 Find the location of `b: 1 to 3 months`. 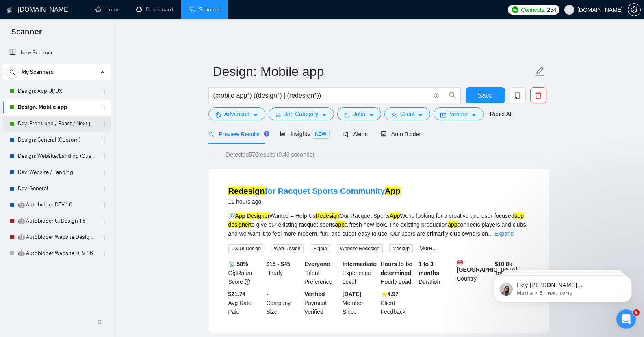

b: 1 to 3 months is located at coordinates (429, 269).